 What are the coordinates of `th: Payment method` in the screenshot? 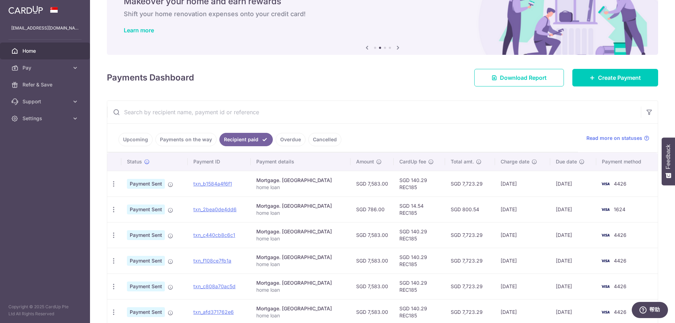 It's located at (627, 162).